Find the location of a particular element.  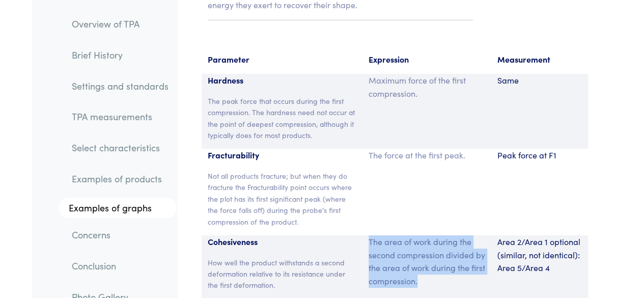

p: Hardness is located at coordinates (282, 81).